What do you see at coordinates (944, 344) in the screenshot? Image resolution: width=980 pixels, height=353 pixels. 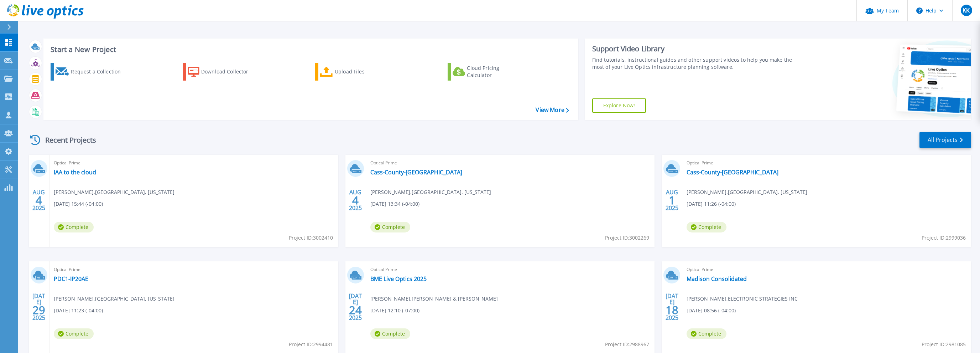 I see `span: Project ID: 2981085` at bounding box center [944, 344].